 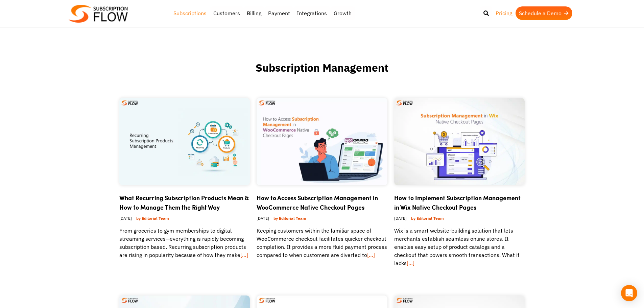 What do you see at coordinates (629, 292) in the screenshot?
I see `div: Open Intercom Messenger` at bounding box center [629, 292].